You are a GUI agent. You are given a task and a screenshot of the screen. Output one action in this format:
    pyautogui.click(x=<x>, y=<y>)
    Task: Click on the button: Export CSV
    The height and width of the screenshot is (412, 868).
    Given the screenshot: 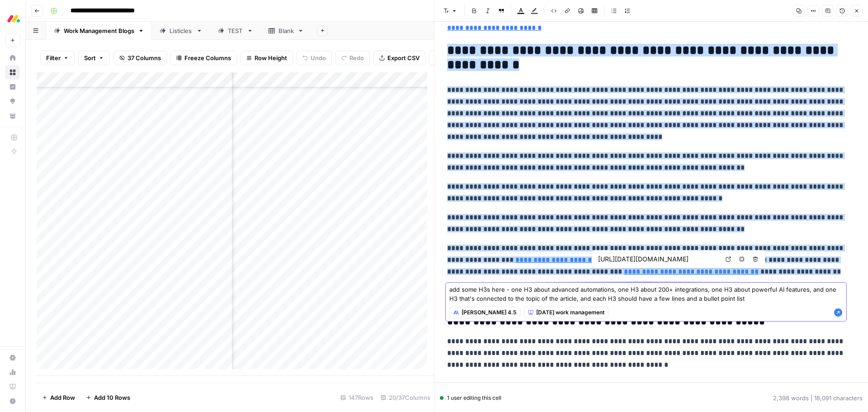 What is the action you would take?
    pyautogui.click(x=399, y=58)
    